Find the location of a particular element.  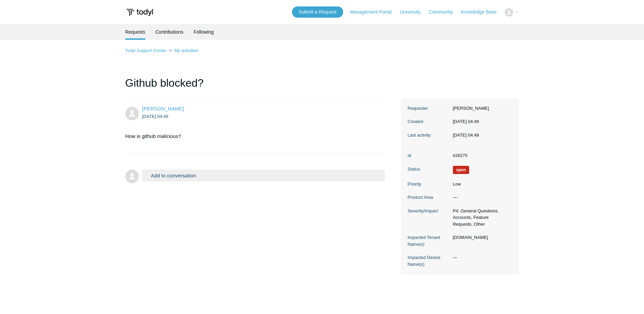

dt: Id is located at coordinates (428, 155).